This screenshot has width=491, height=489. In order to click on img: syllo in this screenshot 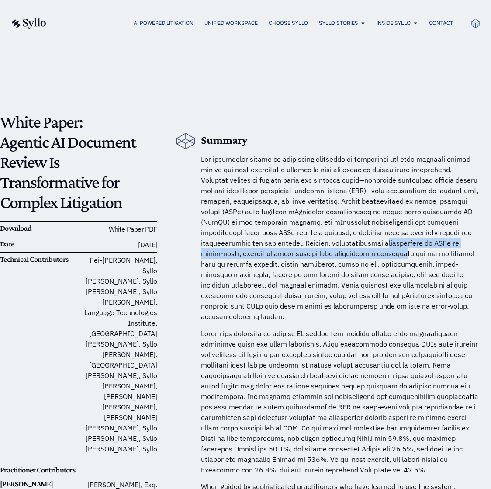, I will do `click(28, 24)`.